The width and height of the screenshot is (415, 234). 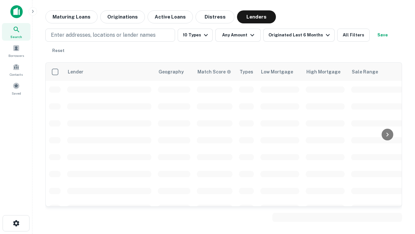 I want to click on div: Chat Widget, so click(x=399, y=176).